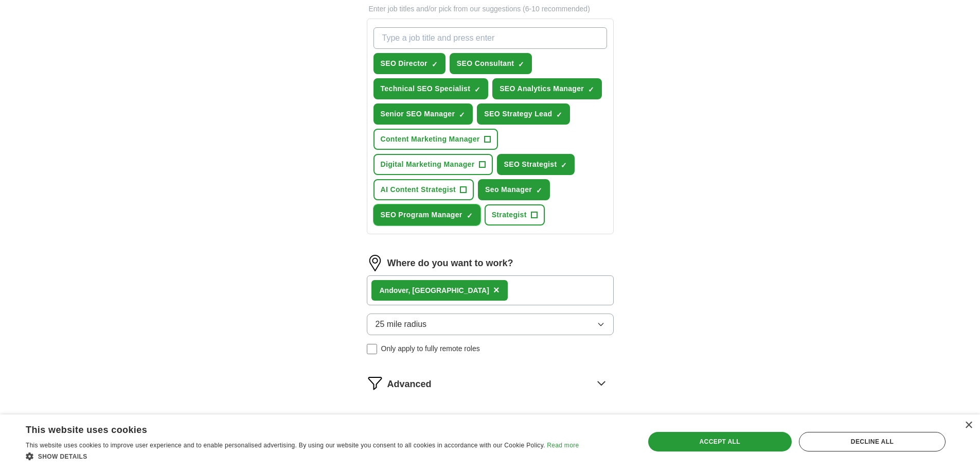 The height and width of the screenshot is (469, 980). Describe the element at coordinates (433, 165) in the screenshot. I see `button: Digital Marketing Manager` at that location.